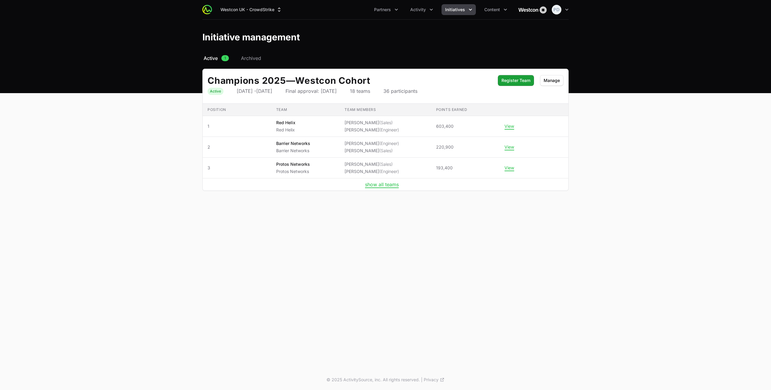 The height and width of the screenshot is (390, 771). What do you see at coordinates (552, 80) in the screenshot?
I see `span: Manage` at bounding box center [552, 80].